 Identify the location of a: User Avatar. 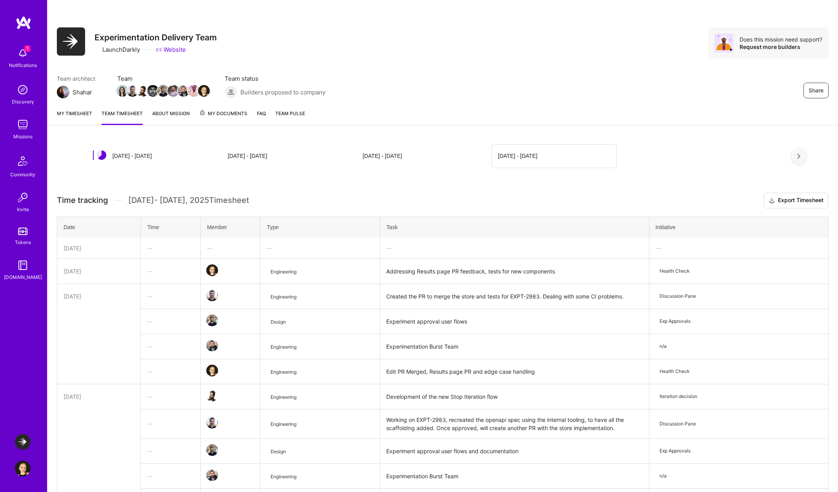
(23, 469).